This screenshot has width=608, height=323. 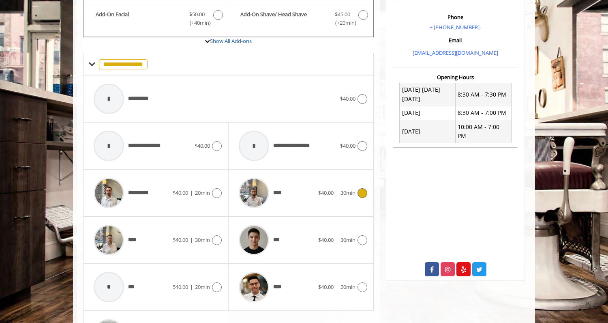 I want to click on td: 8:30 AM - 7:30 PM, so click(x=483, y=94).